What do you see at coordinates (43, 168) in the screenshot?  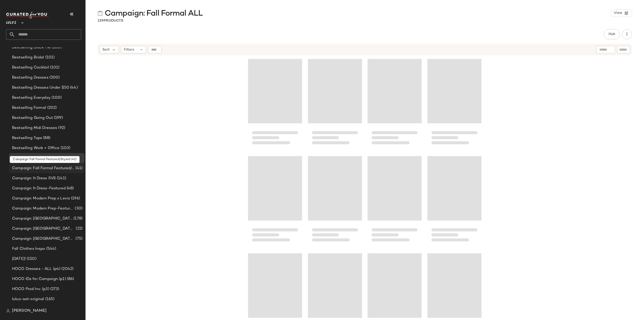 I see `span: Campaign: Fall Formal Featured/Styled` at bounding box center [43, 168].